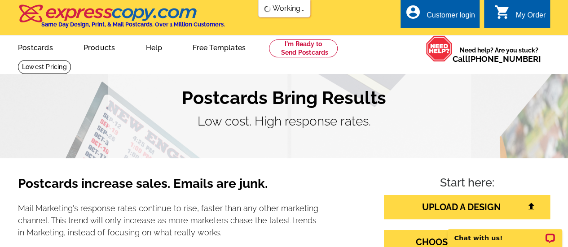 The width and height of the screenshot is (568, 247). Describe the element at coordinates (530, 18) in the screenshot. I see `div: My Order` at that location.